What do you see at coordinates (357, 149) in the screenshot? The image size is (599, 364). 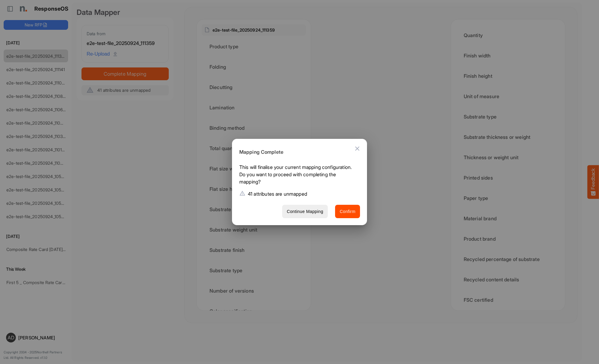 I see `button: Close dialog` at bounding box center [357, 149].